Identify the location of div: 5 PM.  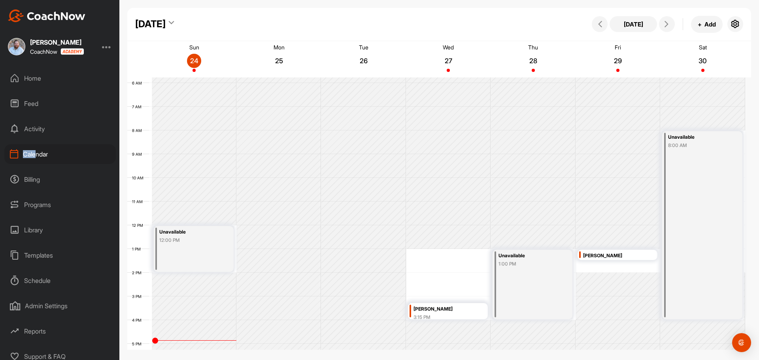
(138, 344).